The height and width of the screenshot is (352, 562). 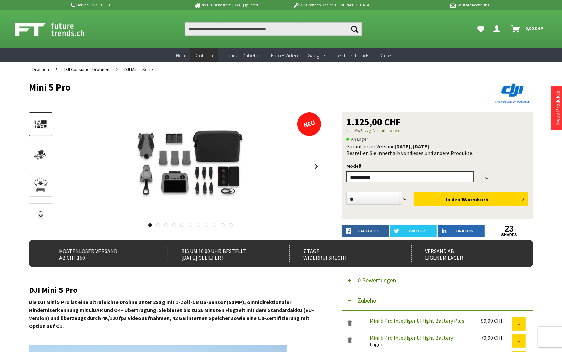 What do you see at coordinates (57, 29) in the screenshot?
I see `img: Shop Futuretrends - zur Startseite wechseln` at bounding box center [57, 29].